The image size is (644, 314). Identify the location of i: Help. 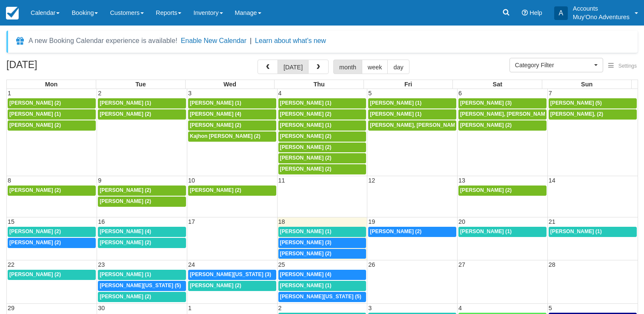
(525, 13).